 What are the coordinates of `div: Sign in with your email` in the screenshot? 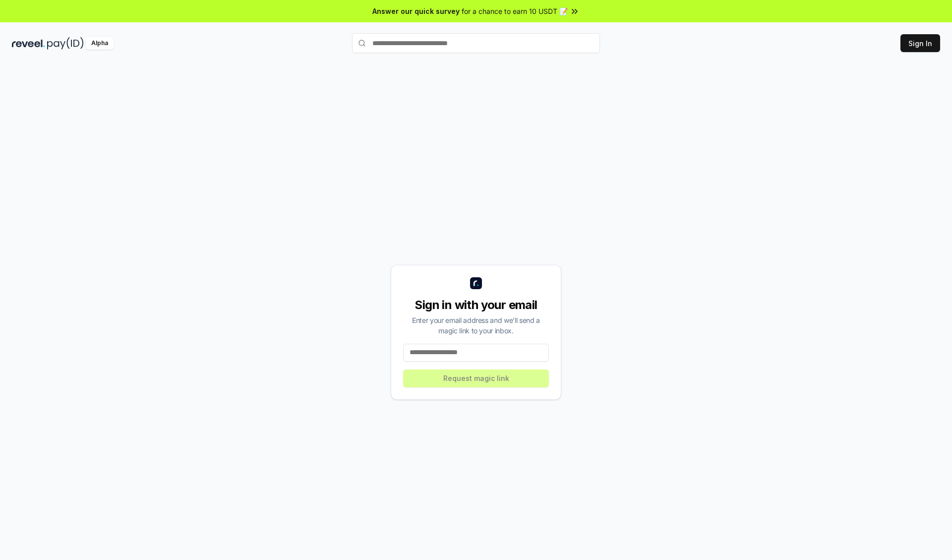 It's located at (476, 305).